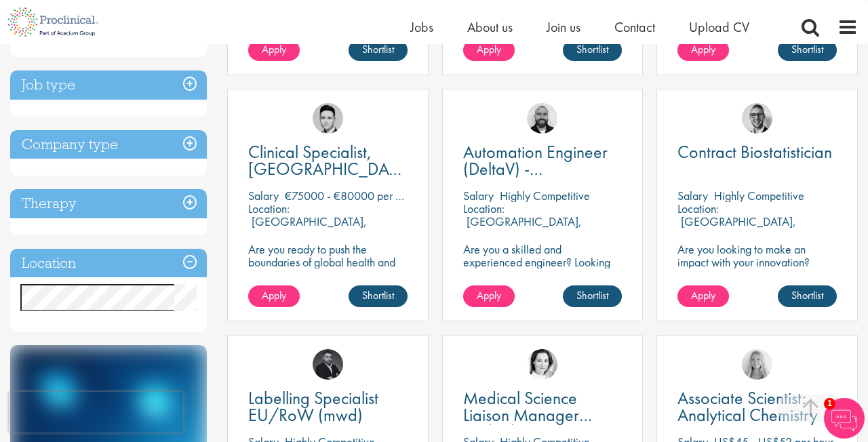 Image resolution: width=868 pixels, height=442 pixels. Describe the element at coordinates (719, 27) in the screenshot. I see `span: Upload CV` at that location.